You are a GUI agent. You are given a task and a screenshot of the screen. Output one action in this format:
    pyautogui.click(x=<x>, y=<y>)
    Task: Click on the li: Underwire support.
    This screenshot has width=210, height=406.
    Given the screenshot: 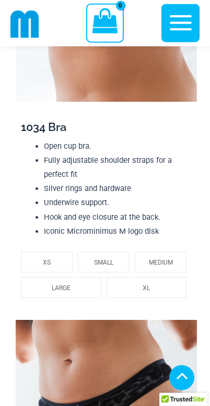 What is the action you would take?
    pyautogui.click(x=117, y=202)
    